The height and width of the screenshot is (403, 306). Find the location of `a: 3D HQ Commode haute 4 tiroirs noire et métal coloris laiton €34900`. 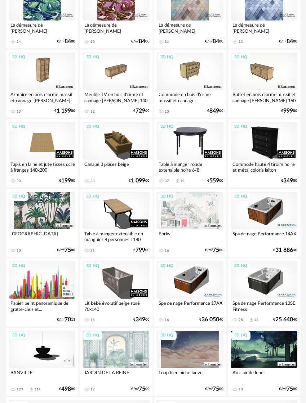

a: 3D HQ Commode haute 4 tiroirs noire et métal coloris laiton €34900 is located at coordinates (263, 153).